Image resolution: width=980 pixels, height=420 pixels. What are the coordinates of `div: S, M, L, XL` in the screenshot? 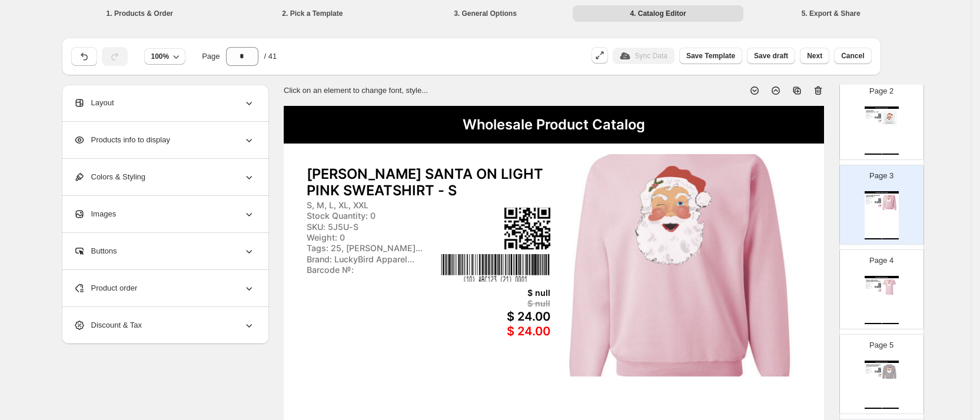 It's located at (870, 367).